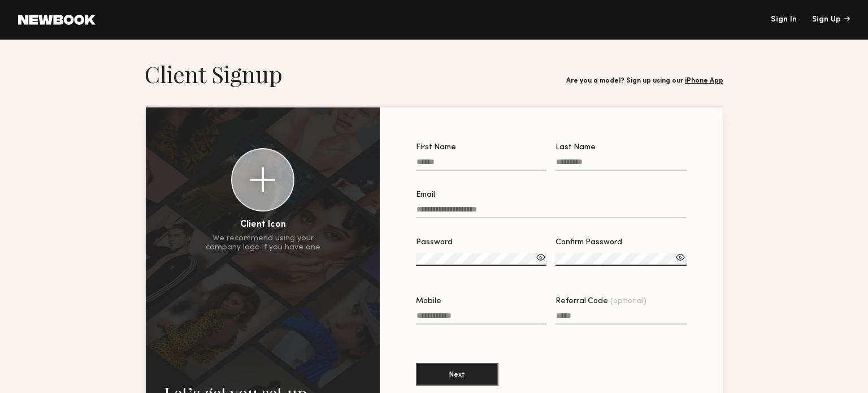  Describe the element at coordinates (481, 164) in the screenshot. I see `input: First Name` at that location.